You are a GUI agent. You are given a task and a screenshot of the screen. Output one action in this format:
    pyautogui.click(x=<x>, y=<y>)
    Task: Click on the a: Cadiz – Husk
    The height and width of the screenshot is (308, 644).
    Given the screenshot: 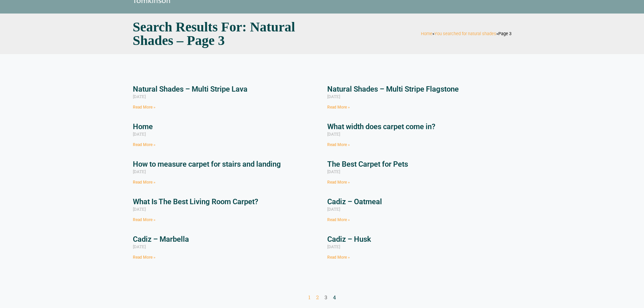 What is the action you would take?
    pyautogui.click(x=349, y=239)
    